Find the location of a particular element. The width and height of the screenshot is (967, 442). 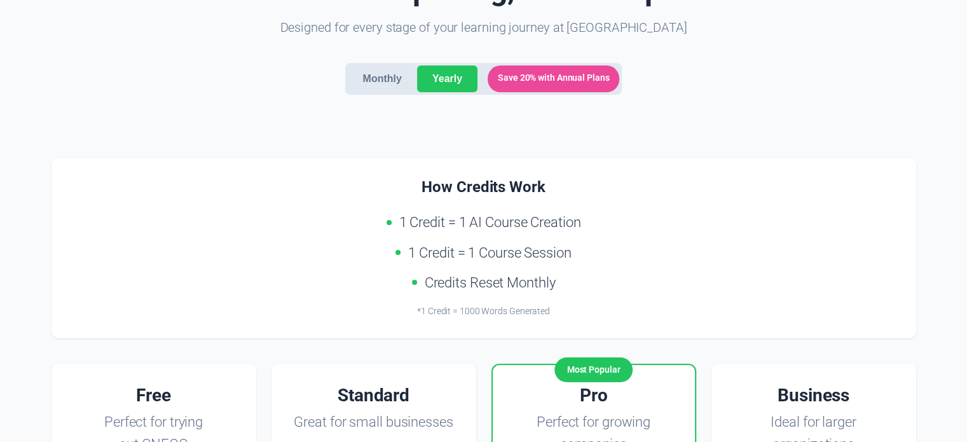

div: *1 Credit = 1000 Words Generated is located at coordinates (484, 311).